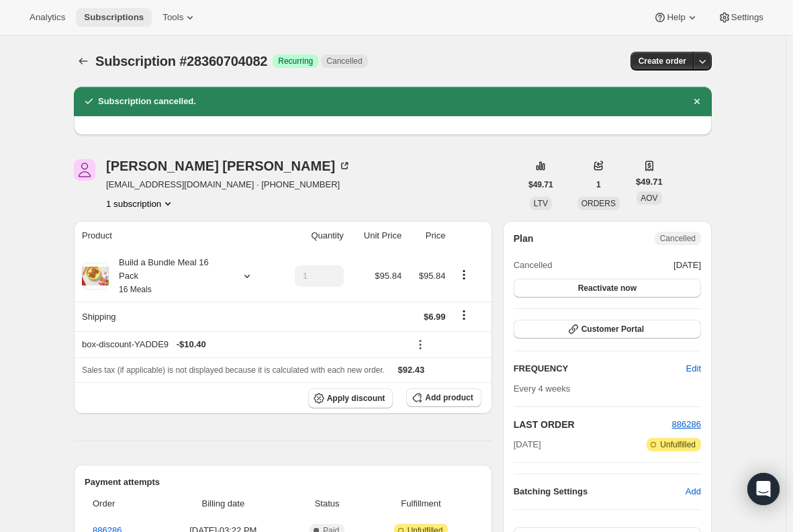 The width and height of the screenshot is (793, 532). What do you see at coordinates (449, 398) in the screenshot?
I see `span: Add product` at bounding box center [449, 398].